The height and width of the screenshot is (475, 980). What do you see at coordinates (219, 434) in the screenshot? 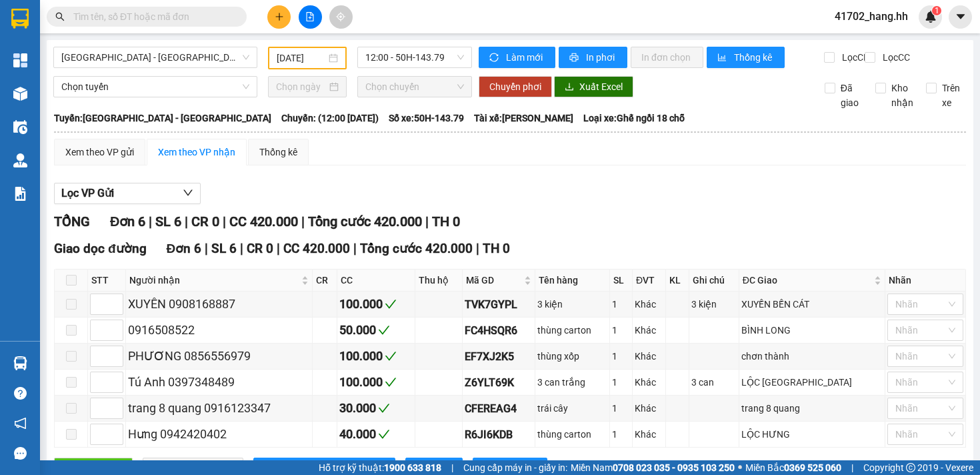
I see `div: Hưng 0942420402` at bounding box center [219, 434].